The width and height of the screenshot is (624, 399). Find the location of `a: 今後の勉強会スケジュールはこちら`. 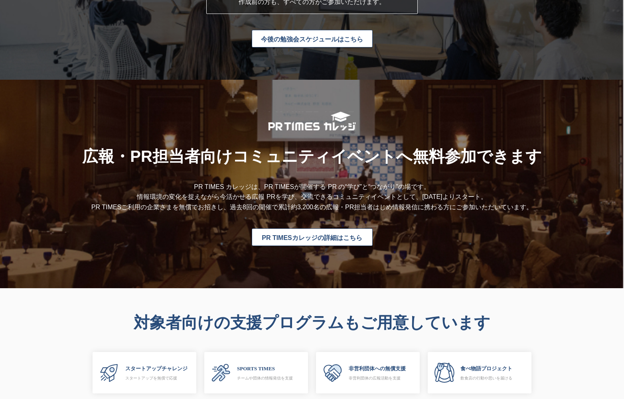

a: 今後の勉強会スケジュールはこちら is located at coordinates (312, 39).